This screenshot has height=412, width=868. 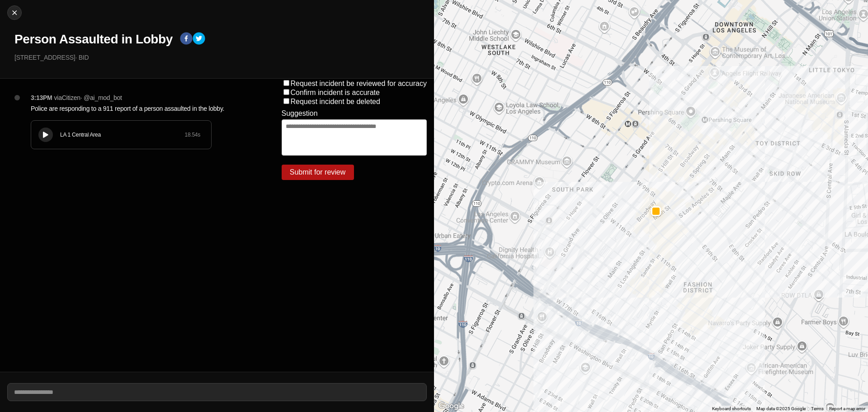 I want to click on a: Terms (opens in new tab), so click(x=817, y=408).